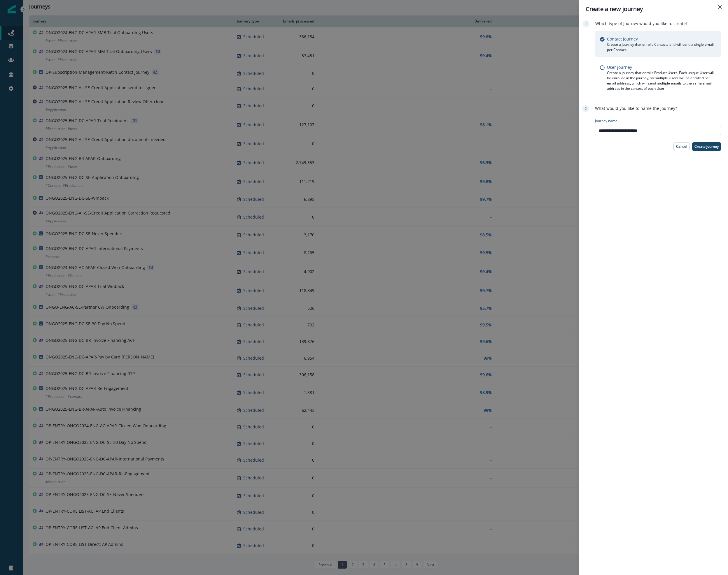 This screenshot has height=575, width=728. Describe the element at coordinates (706, 147) in the screenshot. I see `button: Create journey` at that location.